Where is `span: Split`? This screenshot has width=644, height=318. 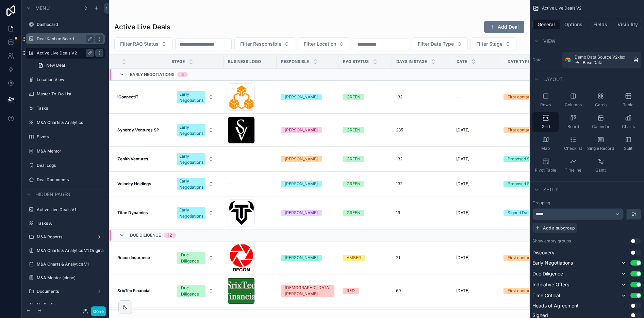 span: Split is located at coordinates (628, 148).